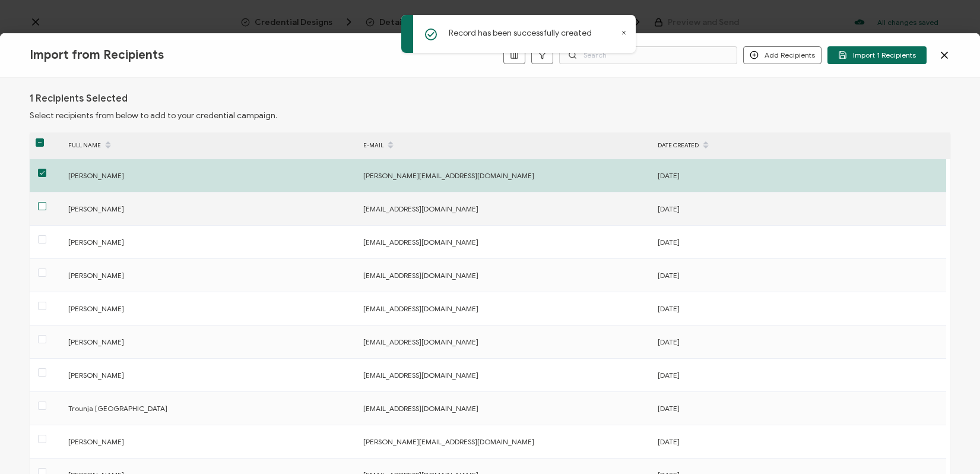 The height and width of the screenshot is (474, 980). What do you see at coordinates (799, 145) in the screenshot?
I see `div: DATE CREATED` at bounding box center [799, 145].